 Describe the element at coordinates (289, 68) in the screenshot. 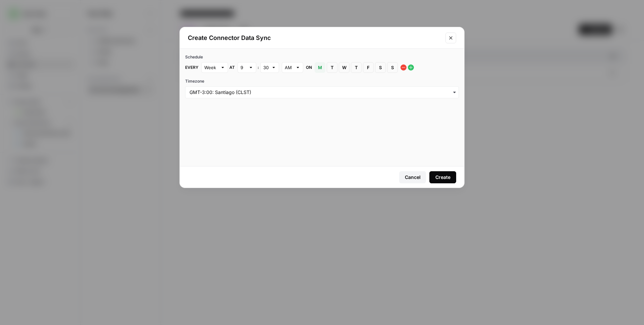

I see `input: AM` at that location.